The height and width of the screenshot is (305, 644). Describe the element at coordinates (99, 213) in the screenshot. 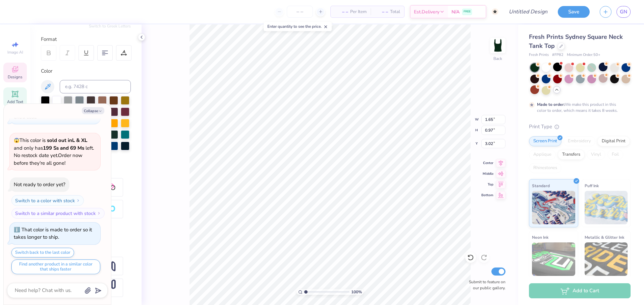

I see `img: Switch to a similar product with stock` at that location.